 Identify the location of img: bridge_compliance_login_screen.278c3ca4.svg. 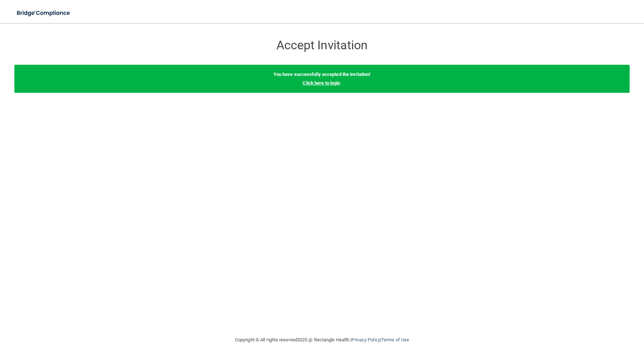
(44, 13).